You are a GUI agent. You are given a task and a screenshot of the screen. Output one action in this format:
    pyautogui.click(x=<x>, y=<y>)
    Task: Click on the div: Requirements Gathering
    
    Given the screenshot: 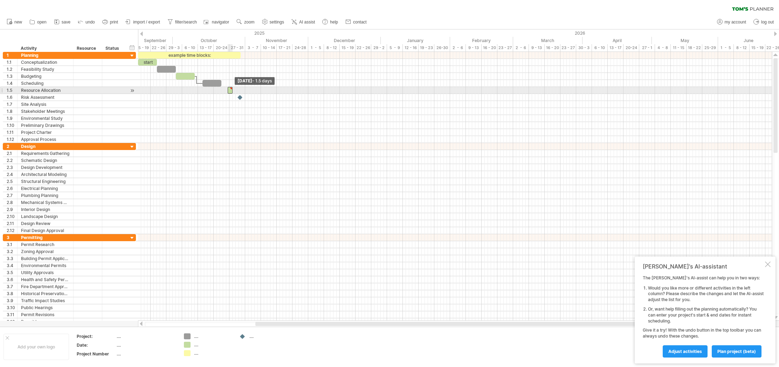 What is the action you would take?
    pyautogui.click(x=45, y=153)
    